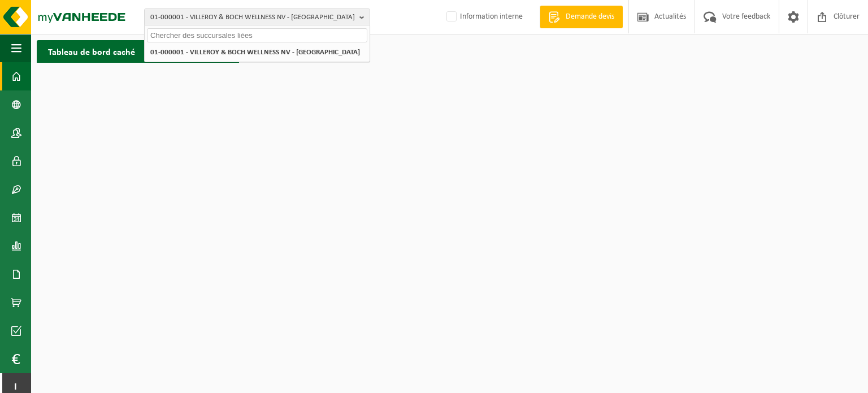  What do you see at coordinates (590, 17) in the screenshot?
I see `span: Demande devis` at bounding box center [590, 17].